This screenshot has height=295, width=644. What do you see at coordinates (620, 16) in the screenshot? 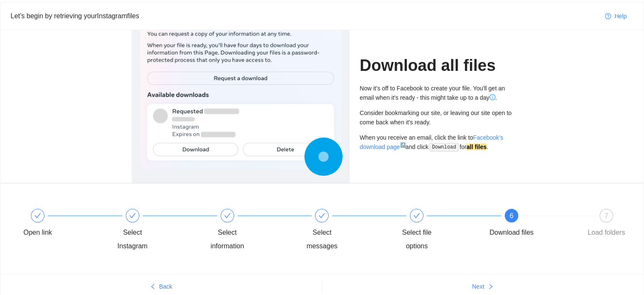
I see `span: Help` at bounding box center [620, 16].